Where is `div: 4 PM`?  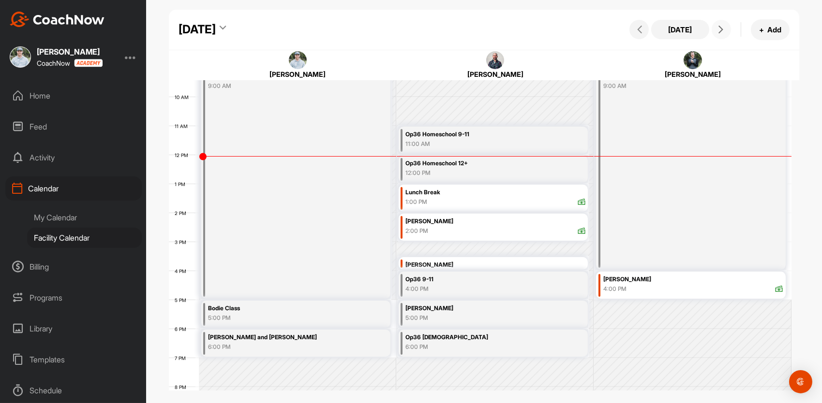
div: 4 PM is located at coordinates (182, 271).